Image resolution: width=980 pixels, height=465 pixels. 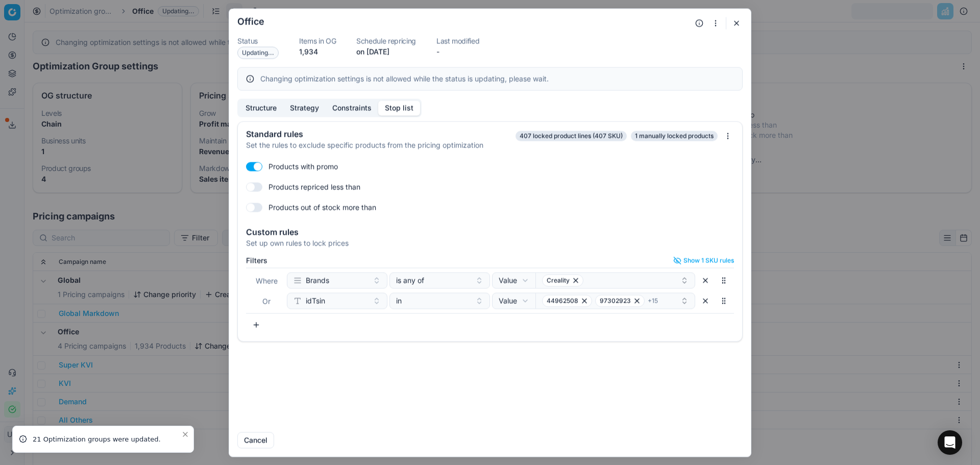 What do you see at coordinates (675, 135) in the screenshot?
I see `span: 1 manually locked products` at bounding box center [675, 135].